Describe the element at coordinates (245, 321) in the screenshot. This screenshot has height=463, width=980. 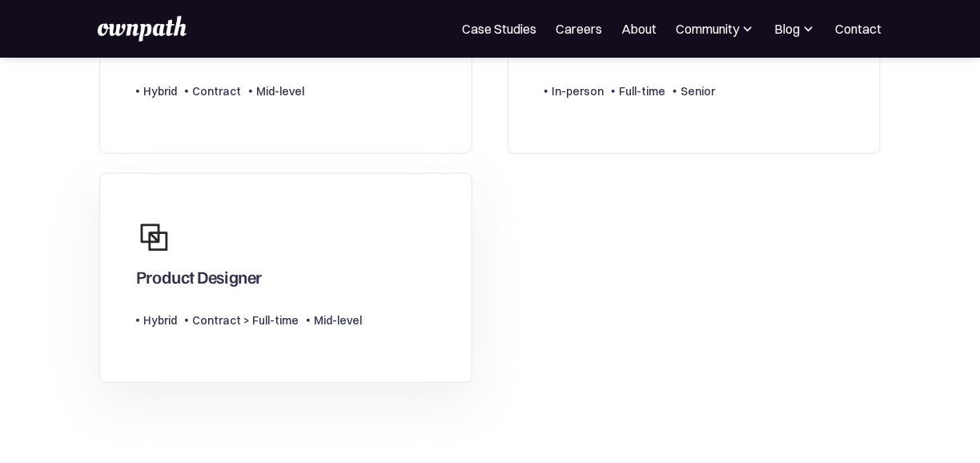
I see `div: Contract > Full-time` at that location.